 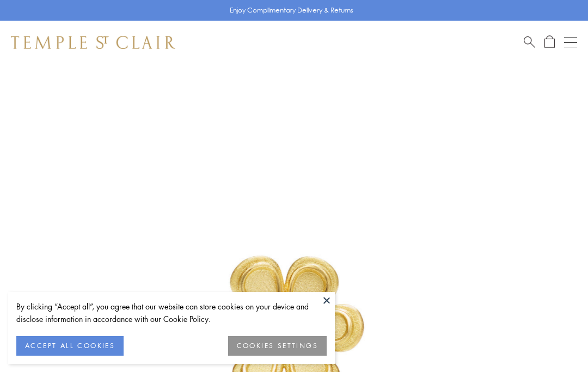 I want to click on img: Temple St. Clair, so click(x=93, y=43).